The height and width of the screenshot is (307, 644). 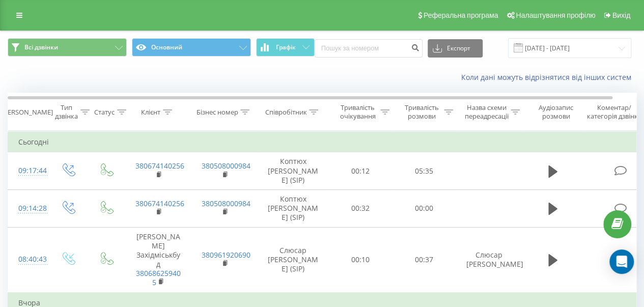 What do you see at coordinates (361, 171) in the screenshot?
I see `td: 00:12` at bounding box center [361, 171].